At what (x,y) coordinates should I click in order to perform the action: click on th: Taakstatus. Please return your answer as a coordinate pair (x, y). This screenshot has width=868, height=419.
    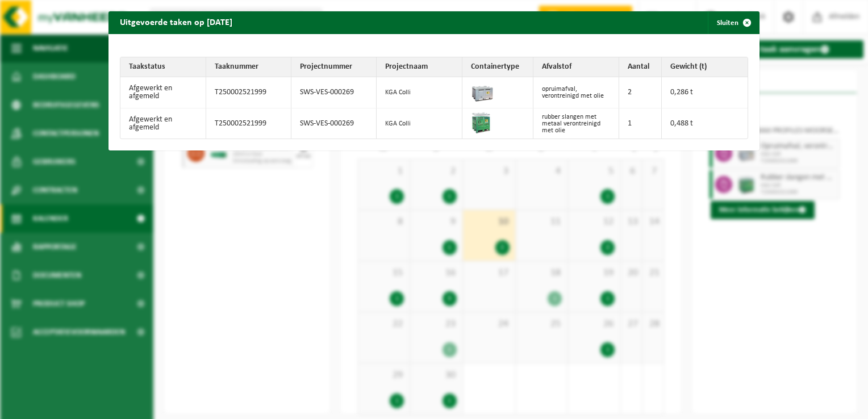
    Looking at the image, I should click on (163, 67).